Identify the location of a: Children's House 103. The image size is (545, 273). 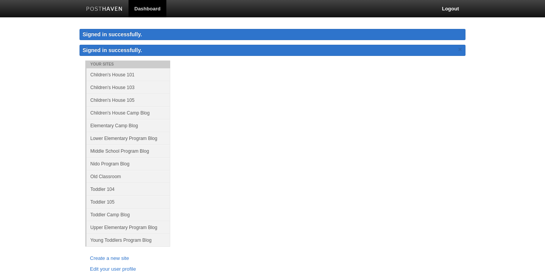
(128, 87).